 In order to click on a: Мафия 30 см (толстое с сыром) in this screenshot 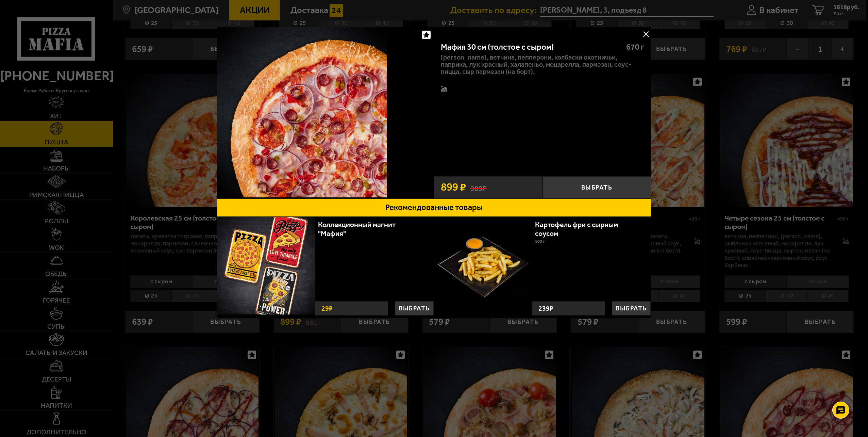, I will do `click(326, 113)`.